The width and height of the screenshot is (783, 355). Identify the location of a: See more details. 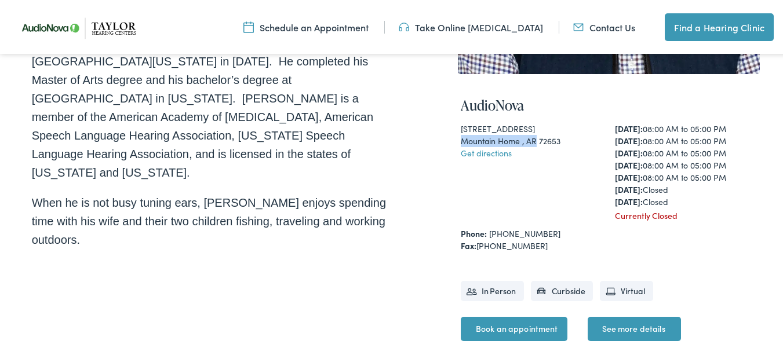
(634, 328).